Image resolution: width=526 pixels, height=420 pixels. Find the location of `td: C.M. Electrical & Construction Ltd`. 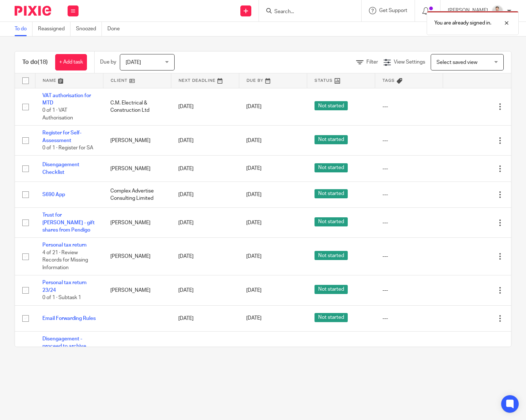

td: C.M. Electrical & Construction Ltd is located at coordinates (137, 107).